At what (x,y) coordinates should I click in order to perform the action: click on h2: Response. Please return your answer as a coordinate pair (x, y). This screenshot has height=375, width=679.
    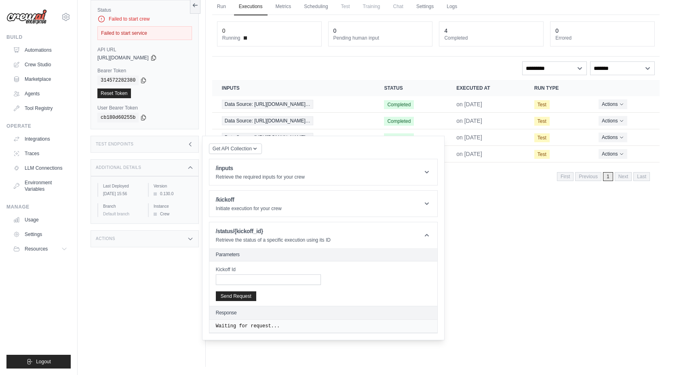
    Looking at the image, I should click on (226, 313).